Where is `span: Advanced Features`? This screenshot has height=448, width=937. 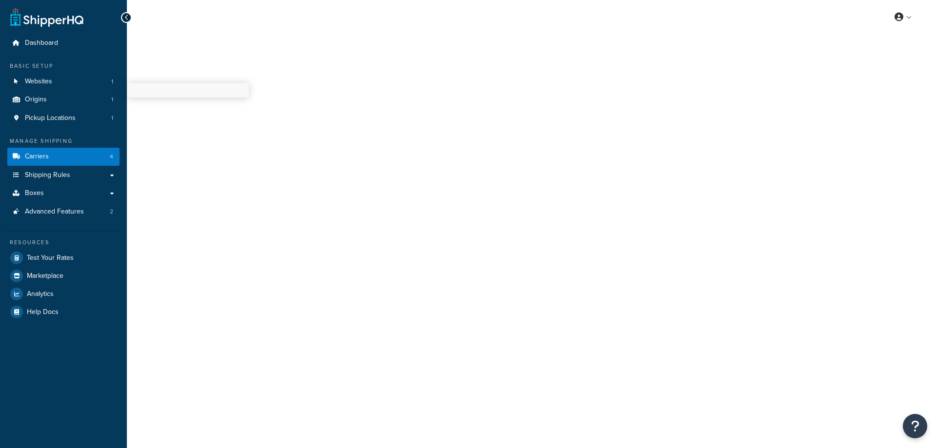 span: Advanced Features is located at coordinates (54, 212).